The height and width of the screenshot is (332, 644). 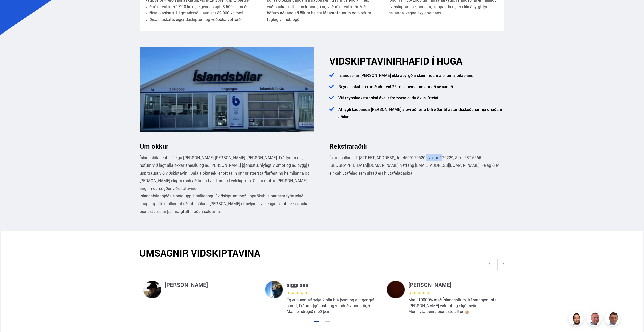 I want to click on h4: siggi ses, so click(x=333, y=285).